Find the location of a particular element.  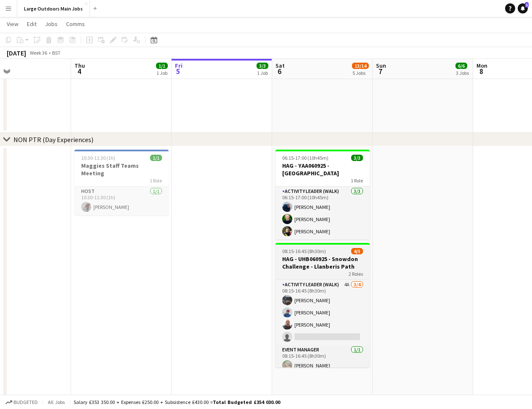

span: 10:30-11:30 (1h) is located at coordinates (98, 158).